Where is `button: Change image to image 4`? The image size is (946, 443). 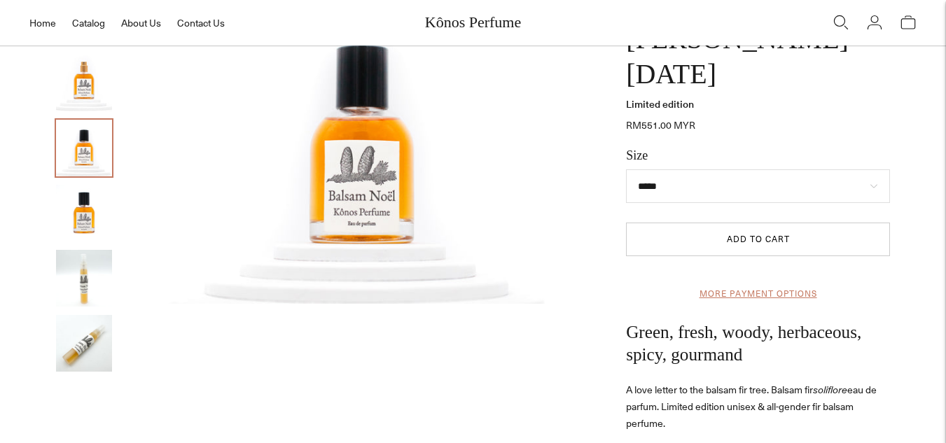 button: Change image to image 4 is located at coordinates (84, 213).